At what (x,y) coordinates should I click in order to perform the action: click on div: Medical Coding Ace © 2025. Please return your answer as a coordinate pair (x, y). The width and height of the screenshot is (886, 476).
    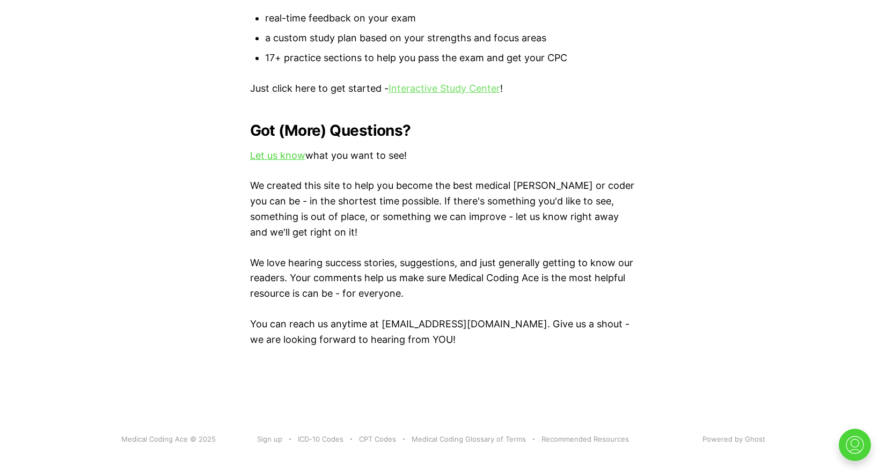
    Looking at the image, I should click on (190, 439).